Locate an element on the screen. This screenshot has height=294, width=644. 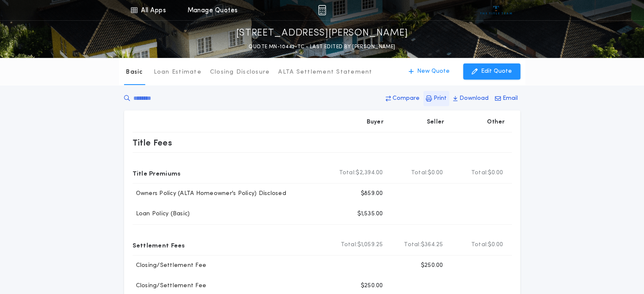
button: Edit Quote is located at coordinates (492, 71).